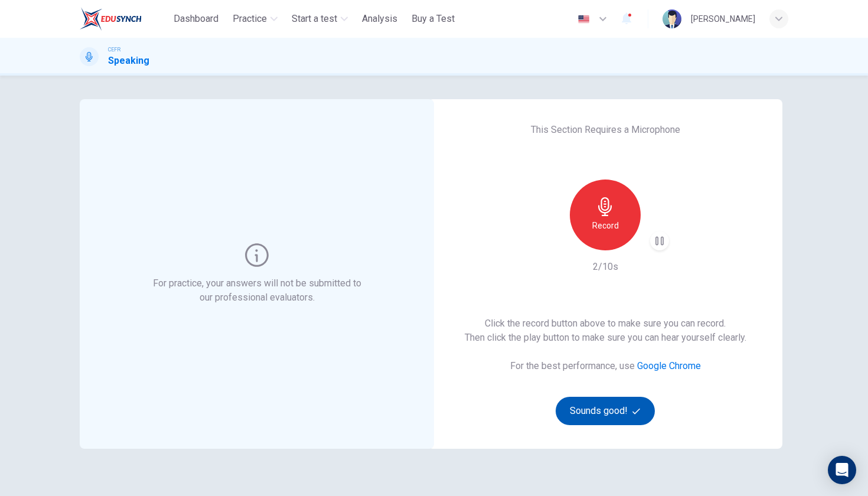 This screenshot has width=868, height=496. What do you see at coordinates (314, 19) in the screenshot?
I see `span: Start a test` at bounding box center [314, 19].